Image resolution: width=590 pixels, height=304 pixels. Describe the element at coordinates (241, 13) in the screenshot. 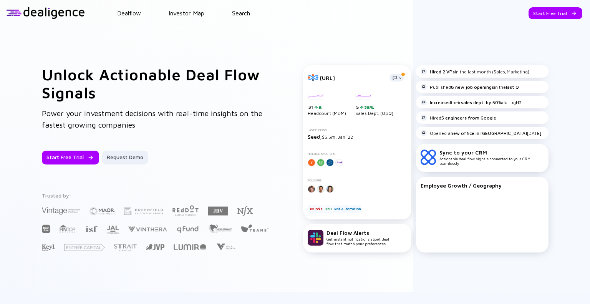

I see `a: Search` at that location.